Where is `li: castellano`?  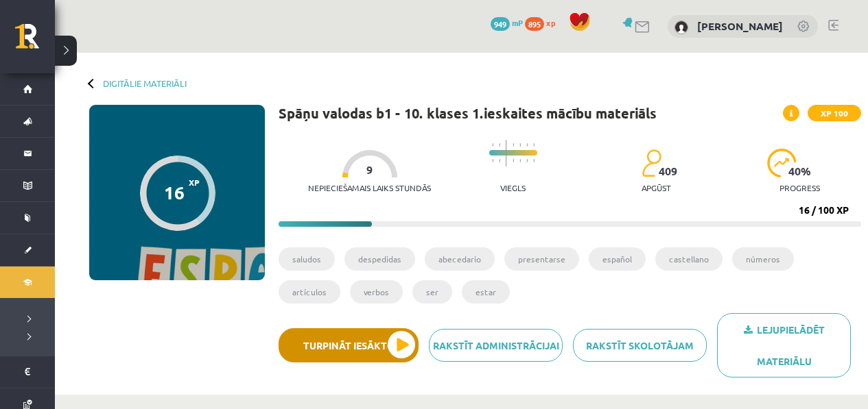 li: castellano is located at coordinates (688, 259).